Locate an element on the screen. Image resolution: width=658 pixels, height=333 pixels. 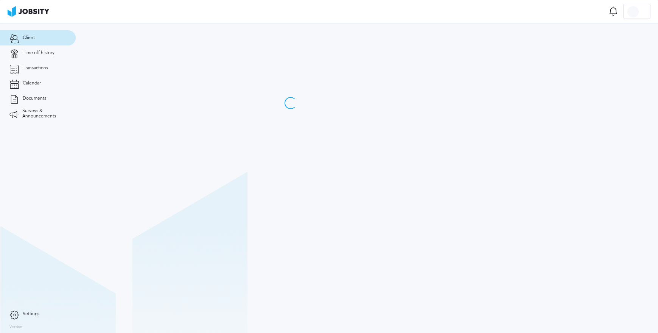
label: Version: is located at coordinates (16, 327).